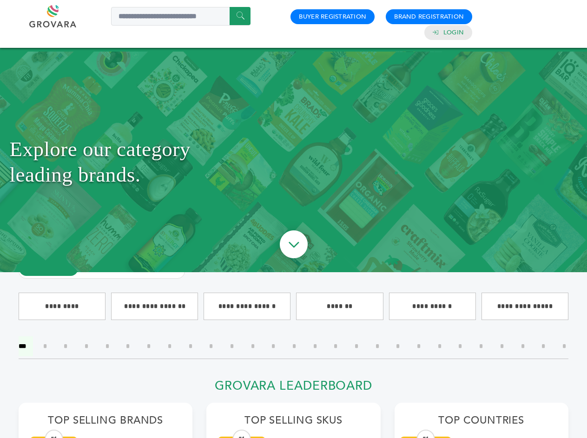 This screenshot has height=438, width=587. What do you see at coordinates (294, 246) in the screenshot?
I see `img: ourBrandsHeroArrow.png` at bounding box center [294, 246].